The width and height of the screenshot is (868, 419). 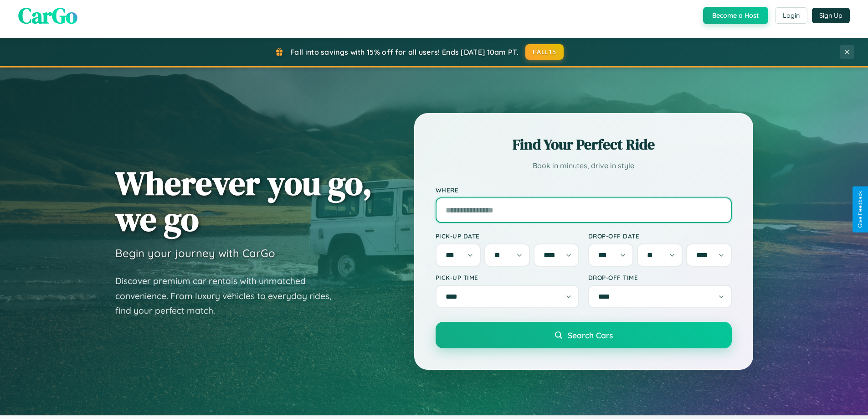 I want to click on span: CarGo, so click(x=48, y=16).